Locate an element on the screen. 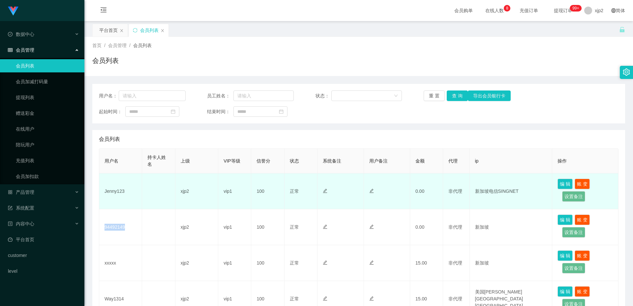 The image size is (633, 306). span: 提现订单 is located at coordinates (563, 11).